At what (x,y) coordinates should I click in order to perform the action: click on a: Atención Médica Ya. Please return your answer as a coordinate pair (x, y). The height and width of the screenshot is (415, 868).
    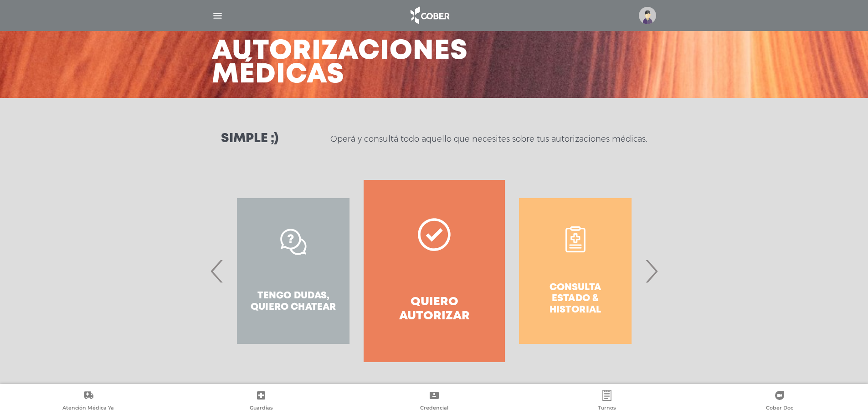
    Looking at the image, I should click on (88, 402).